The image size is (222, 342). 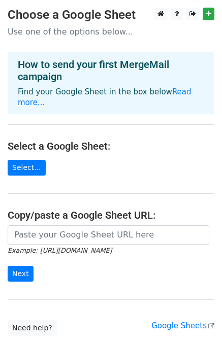 I want to click on h3: Choose a Google Sheet, so click(x=111, y=15).